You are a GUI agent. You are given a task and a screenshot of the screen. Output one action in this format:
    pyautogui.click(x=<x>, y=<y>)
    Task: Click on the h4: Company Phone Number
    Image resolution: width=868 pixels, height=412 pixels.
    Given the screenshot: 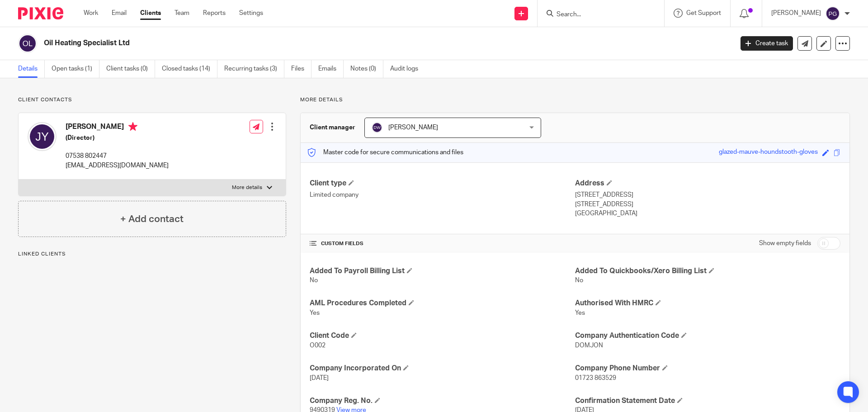 What is the action you would take?
    pyautogui.click(x=708, y=368)
    